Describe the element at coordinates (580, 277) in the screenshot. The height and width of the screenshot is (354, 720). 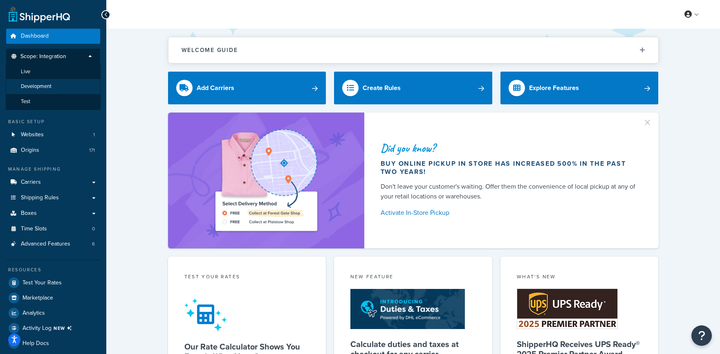
I see `div: What's New` at that location.